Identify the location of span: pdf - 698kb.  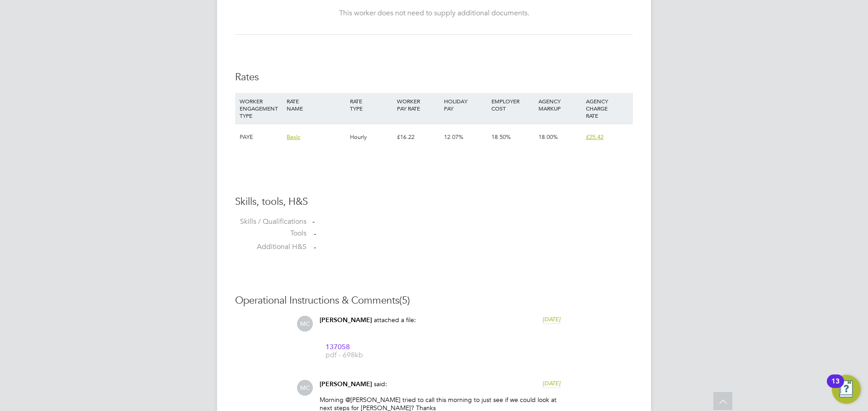
(361, 356).